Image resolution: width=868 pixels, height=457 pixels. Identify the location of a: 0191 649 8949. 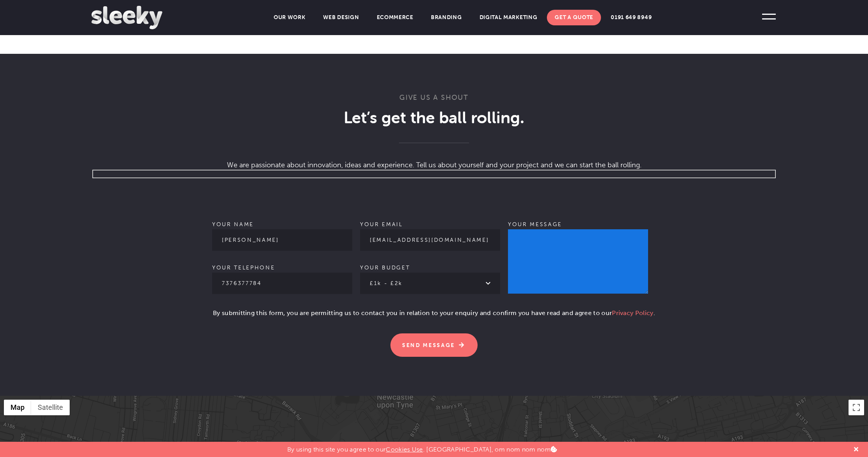
(631, 17).